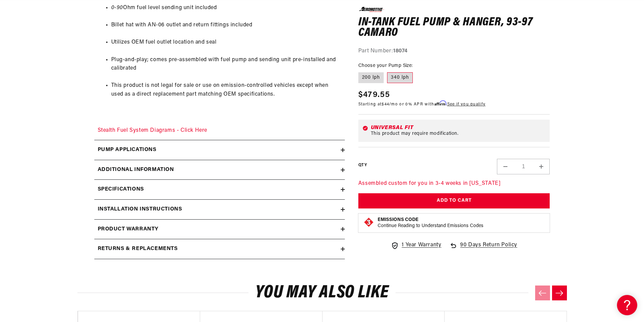  Describe the element at coordinates (385, 65) in the screenshot. I see `legend: Choose your Pump Size:` at that location.